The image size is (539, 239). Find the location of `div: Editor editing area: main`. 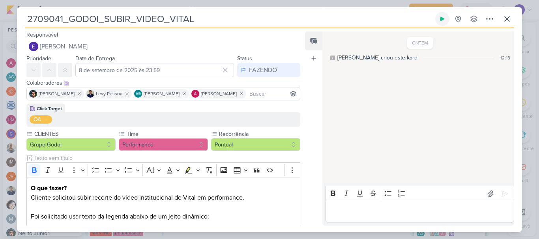

div: Editor editing area: main is located at coordinates (419, 212).